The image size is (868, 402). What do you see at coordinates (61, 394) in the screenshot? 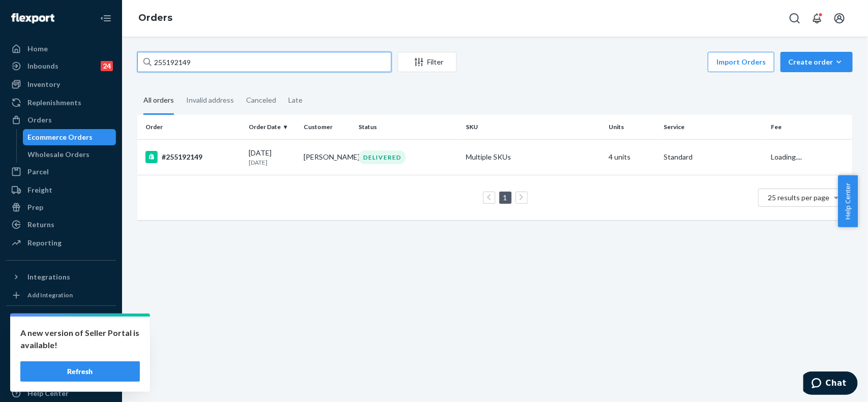
I see `a: Help Center` at bounding box center [61, 394].